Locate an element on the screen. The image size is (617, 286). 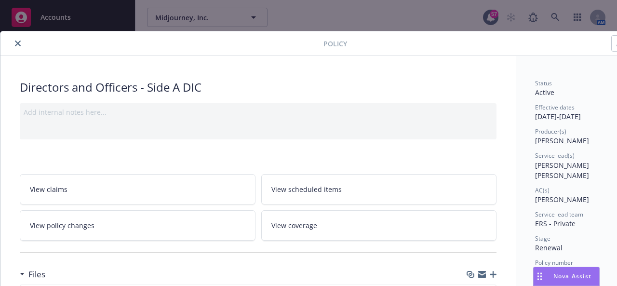
span: Stage is located at coordinates (543, 238).